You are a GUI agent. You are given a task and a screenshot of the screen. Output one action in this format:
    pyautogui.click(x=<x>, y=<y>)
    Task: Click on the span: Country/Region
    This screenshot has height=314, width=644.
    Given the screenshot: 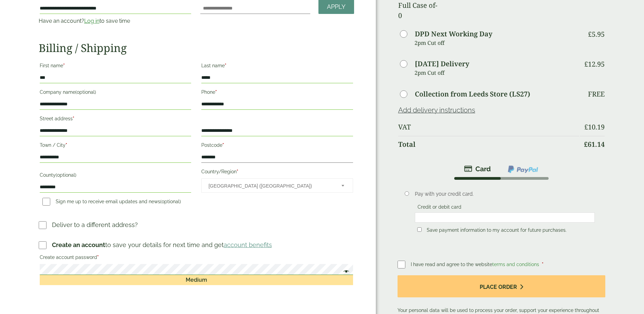 What is the action you would take?
    pyautogui.click(x=277, y=186)
    